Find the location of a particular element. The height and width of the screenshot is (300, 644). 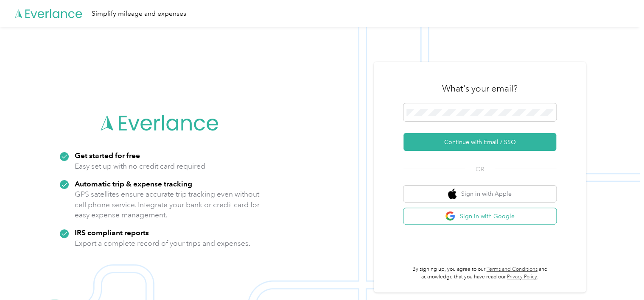

div: Simplify mileage and expenses is located at coordinates (139, 14).